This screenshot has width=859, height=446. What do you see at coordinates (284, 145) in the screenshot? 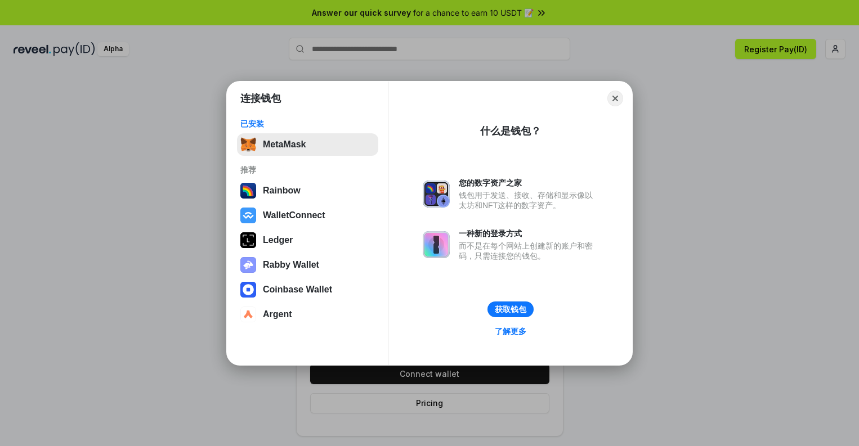
I see `div: MetaMask` at bounding box center [284, 145].